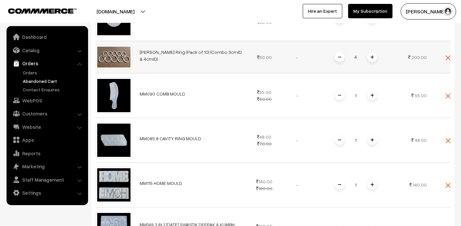  What do you see at coordinates (47, 114) in the screenshot?
I see `a: Customers` at bounding box center [47, 114].